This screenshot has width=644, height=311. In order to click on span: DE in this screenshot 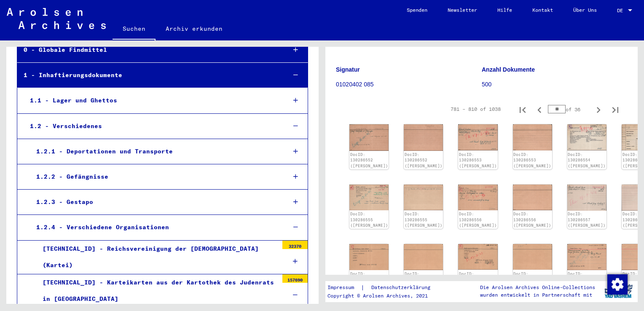, I will do `click(622, 10)`.